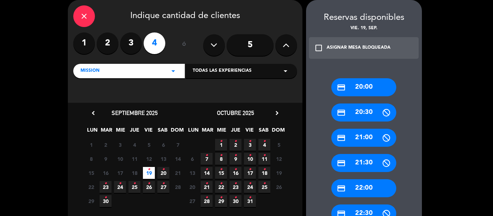  I want to click on i: chevron_left, so click(93, 113).